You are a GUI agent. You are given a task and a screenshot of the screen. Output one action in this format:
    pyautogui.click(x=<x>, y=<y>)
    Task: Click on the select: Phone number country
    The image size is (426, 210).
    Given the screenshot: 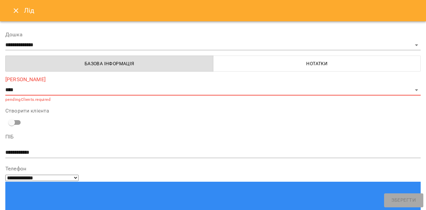 What is the action you would take?
    pyautogui.click(x=42, y=178)
    